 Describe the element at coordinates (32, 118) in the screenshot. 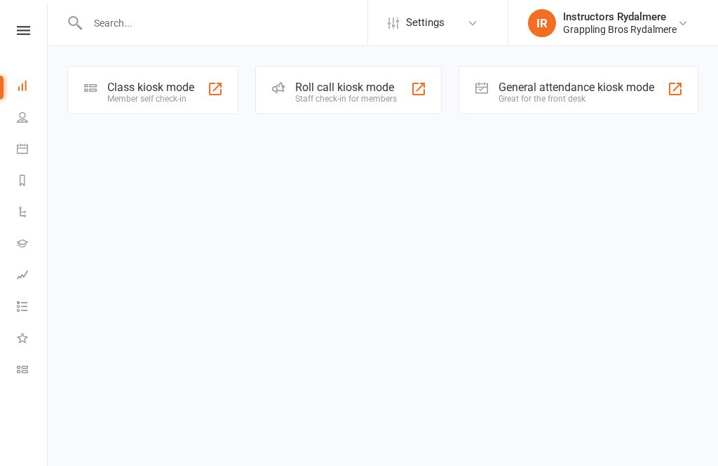

I see `a: People` at that location.